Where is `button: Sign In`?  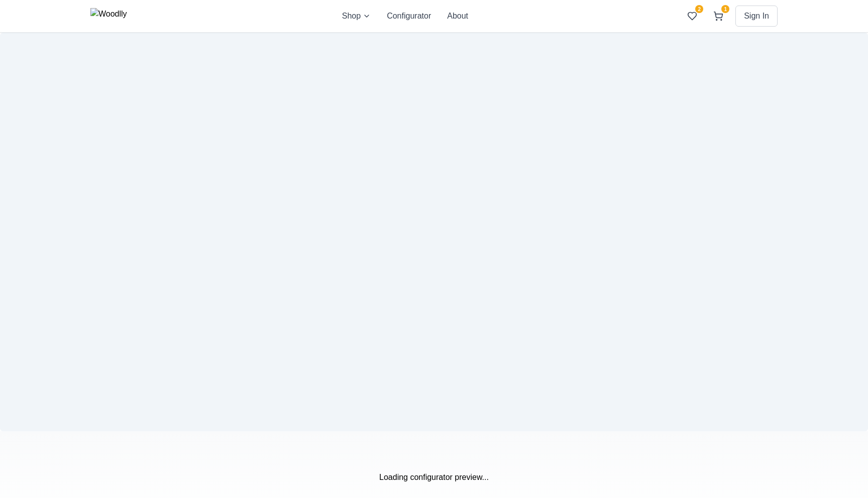 button: Sign In is located at coordinates (756, 16).